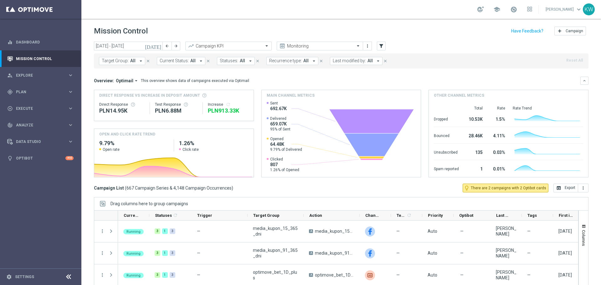  Describe the element at coordinates (286, 144) in the screenshot. I see `span: 64.48K` at that location.